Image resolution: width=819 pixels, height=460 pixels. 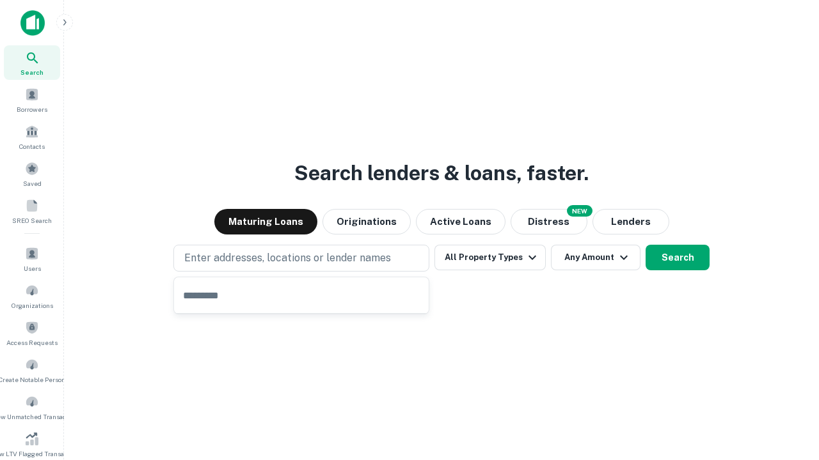 I want to click on span: Organizations, so click(x=32, y=306).